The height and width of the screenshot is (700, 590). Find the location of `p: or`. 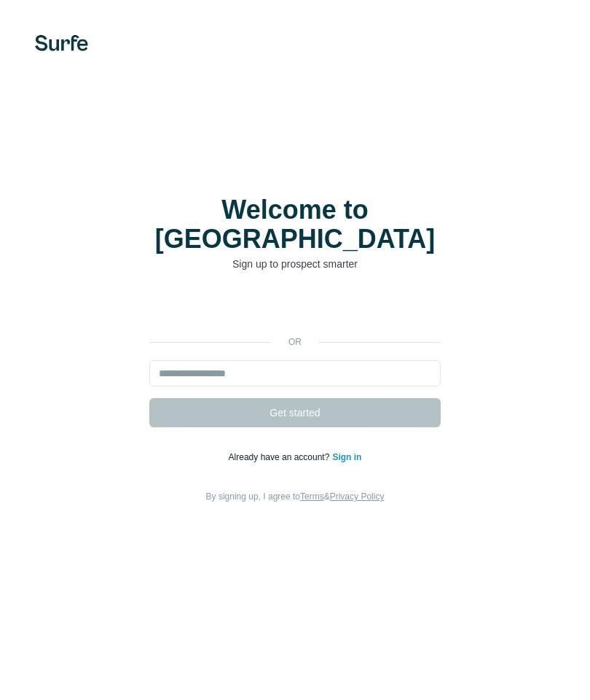

p: or is located at coordinates (295, 342).